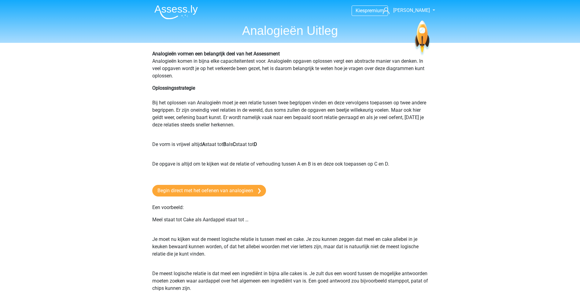  What do you see at coordinates (255, 144) in the screenshot?
I see `b: D` at bounding box center [255, 144].